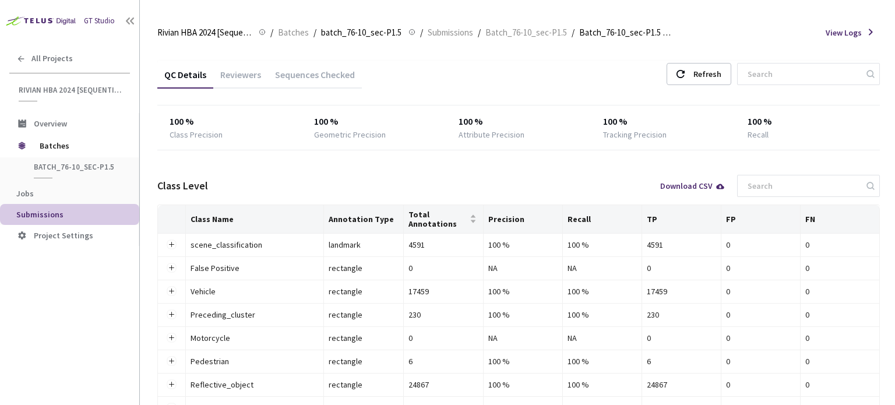 The height and width of the screenshot is (405, 895). I want to click on span: Total Annotations, so click(437, 219).